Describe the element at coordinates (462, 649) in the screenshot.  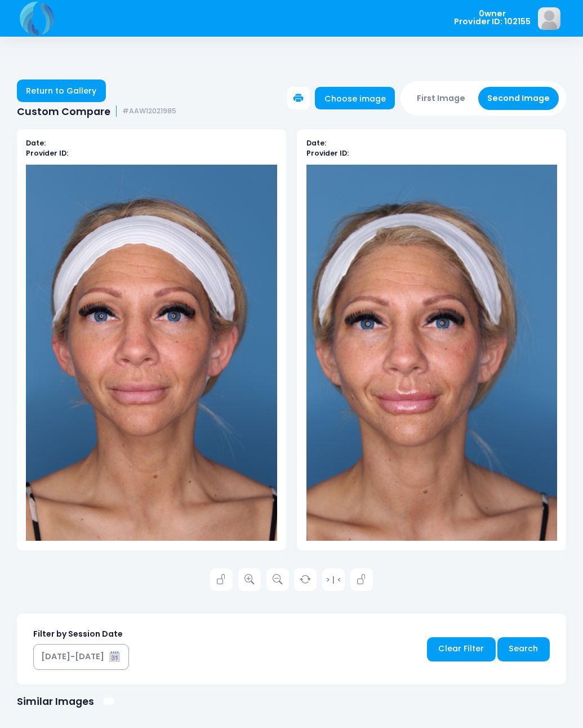
I see `a: Clear Filter` at that location.